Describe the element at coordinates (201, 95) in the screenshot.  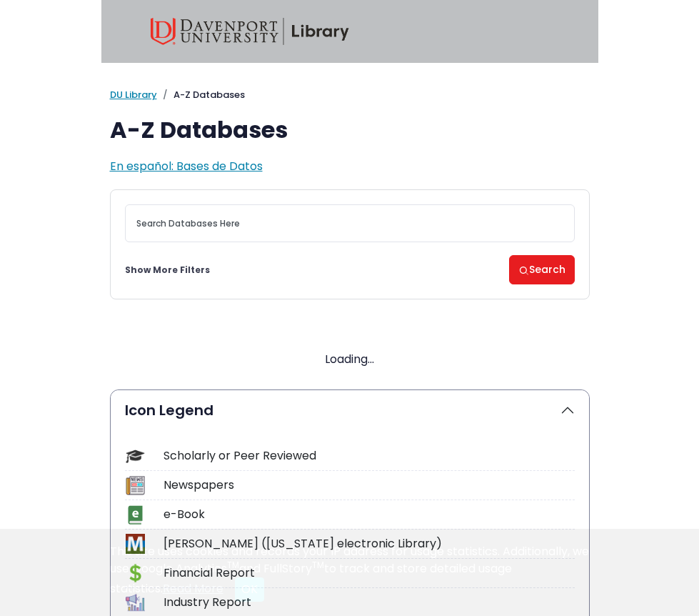
I see `li: A-Z Databases` at that location.